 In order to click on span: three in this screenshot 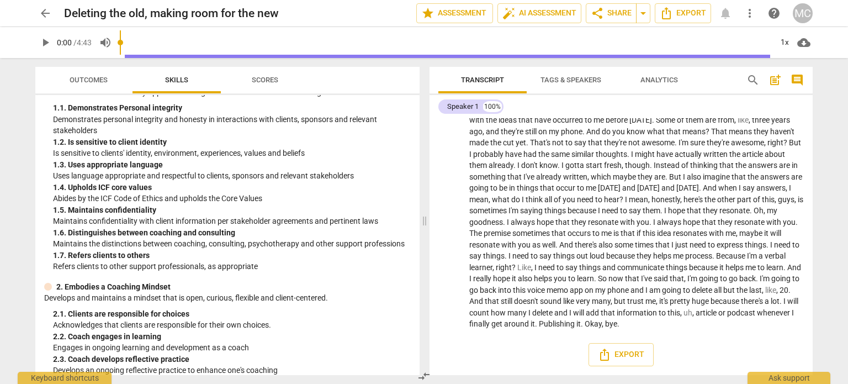, I will do `click(761, 120)`.